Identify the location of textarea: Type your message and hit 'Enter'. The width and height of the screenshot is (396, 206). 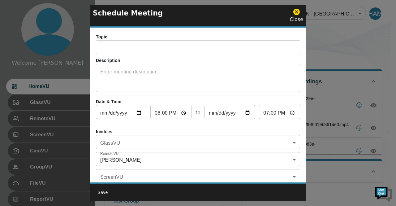
(60, 149).